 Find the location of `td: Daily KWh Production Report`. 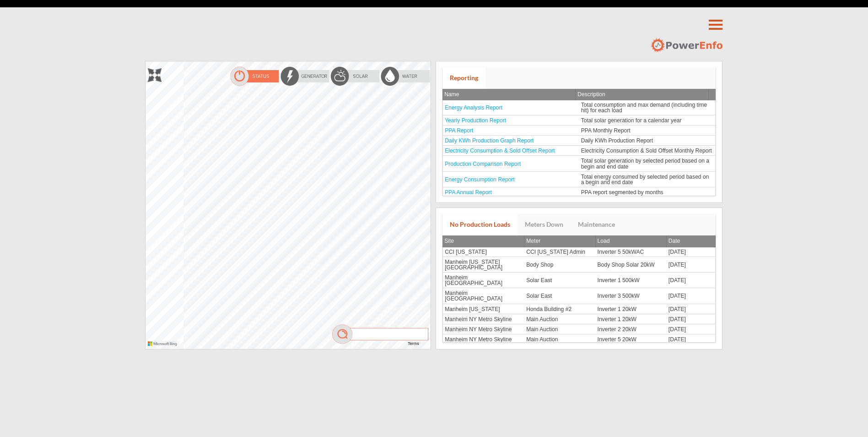

td: Daily KWh Production Report is located at coordinates (648, 141).